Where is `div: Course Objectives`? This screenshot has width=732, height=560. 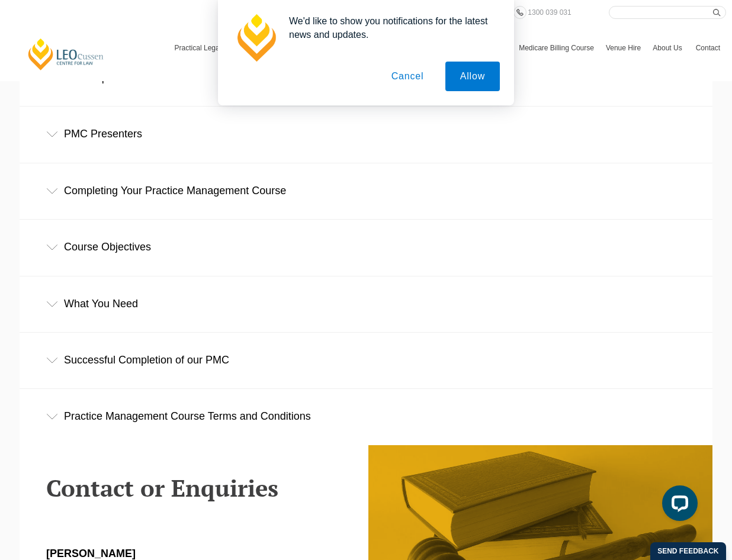
div: Course Objectives is located at coordinates (366, 247).